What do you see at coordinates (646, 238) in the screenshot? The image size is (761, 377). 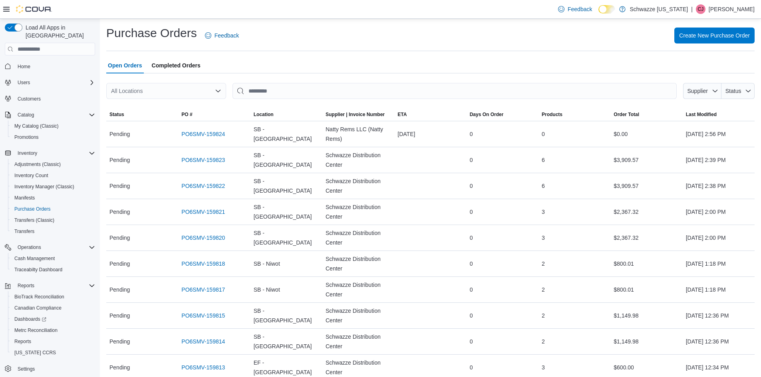 I see `div: $2,367.32` at bounding box center [646, 238].